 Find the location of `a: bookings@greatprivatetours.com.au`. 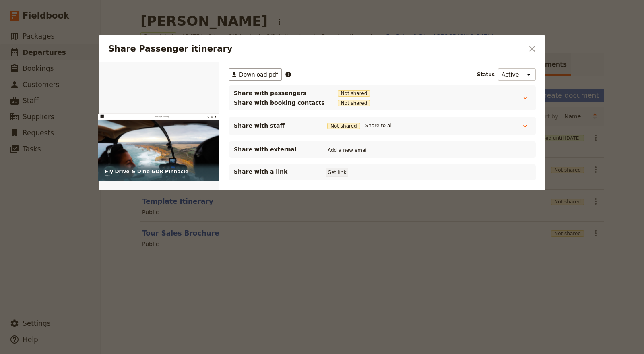

a: bookings@greatprivatetours.com.au is located at coordinates (487, 14).